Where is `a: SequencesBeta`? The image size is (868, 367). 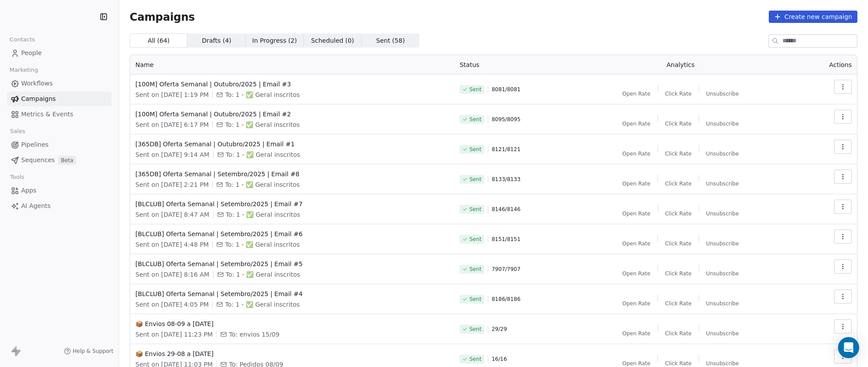 a: SequencesBeta is located at coordinates (59, 160).